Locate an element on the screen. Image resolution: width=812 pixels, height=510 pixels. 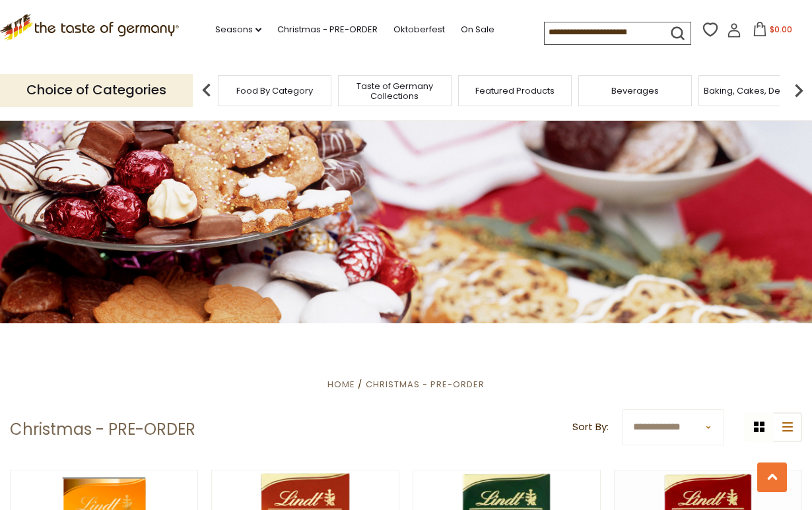
a: On Sale is located at coordinates (477, 29).